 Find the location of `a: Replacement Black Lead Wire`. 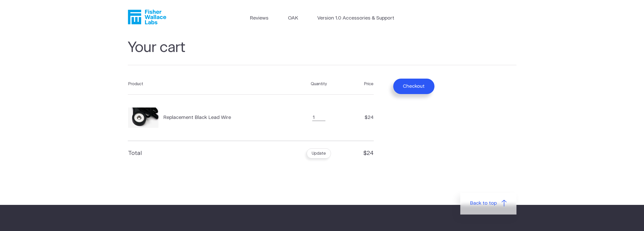

a: Replacement Black Lead Wire is located at coordinates (205, 118).